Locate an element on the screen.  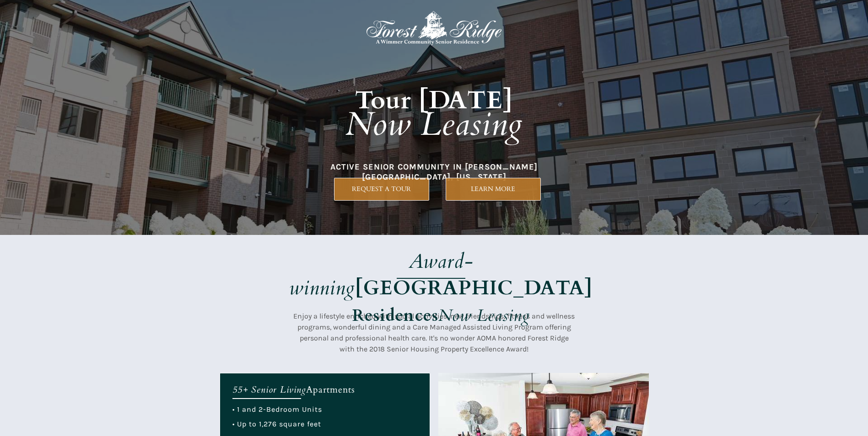
a: REQUEST A TOUR is located at coordinates (382, 189).